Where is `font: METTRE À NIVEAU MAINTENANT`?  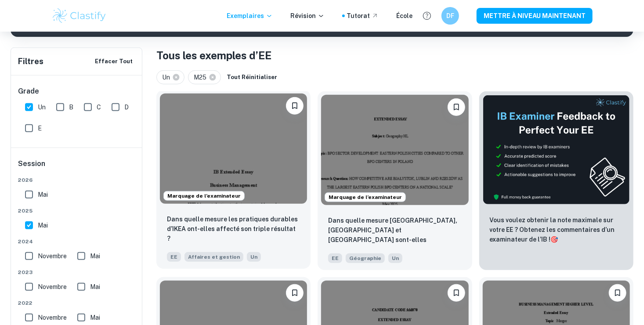 font: METTRE À NIVEAU MAINTENANT is located at coordinates (535, 16).